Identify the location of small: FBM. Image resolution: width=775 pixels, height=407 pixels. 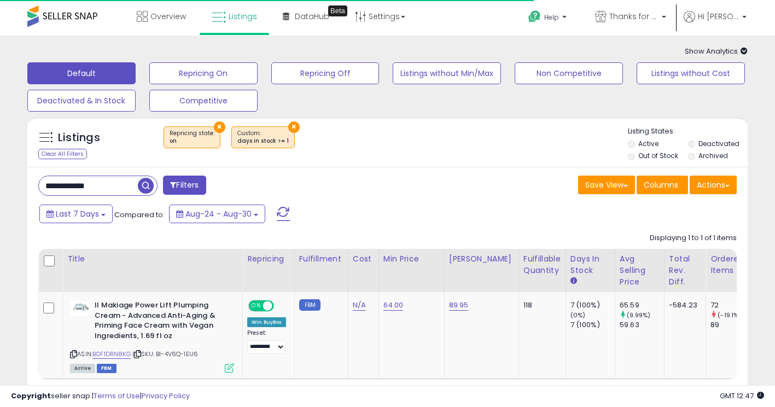
(310, 305).